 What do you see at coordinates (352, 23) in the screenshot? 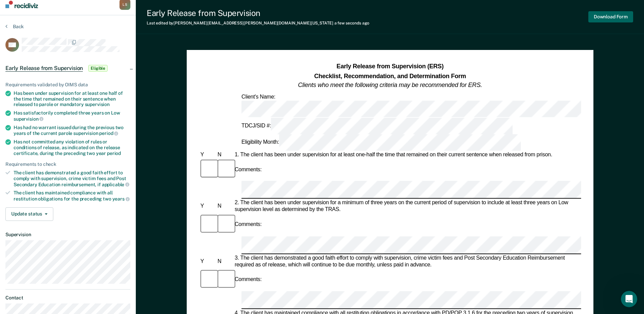
I see `span: a few seconds ago` at bounding box center [352, 23].